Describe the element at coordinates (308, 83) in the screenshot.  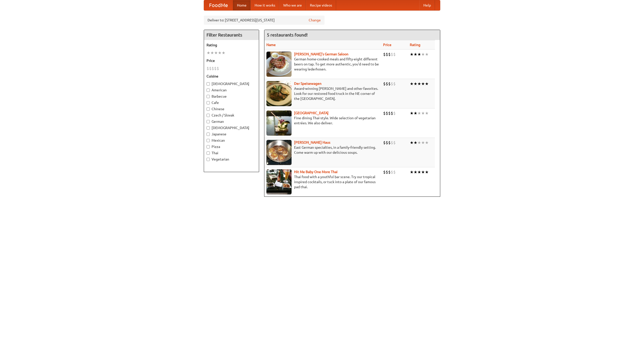
I see `b: Der Speisewagen` at that location.